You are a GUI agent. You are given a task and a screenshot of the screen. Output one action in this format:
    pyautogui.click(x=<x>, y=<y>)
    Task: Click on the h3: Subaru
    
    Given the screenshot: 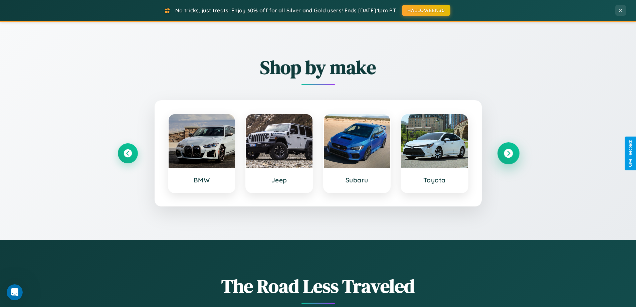 What is the action you would take?
    pyautogui.click(x=357, y=180)
    